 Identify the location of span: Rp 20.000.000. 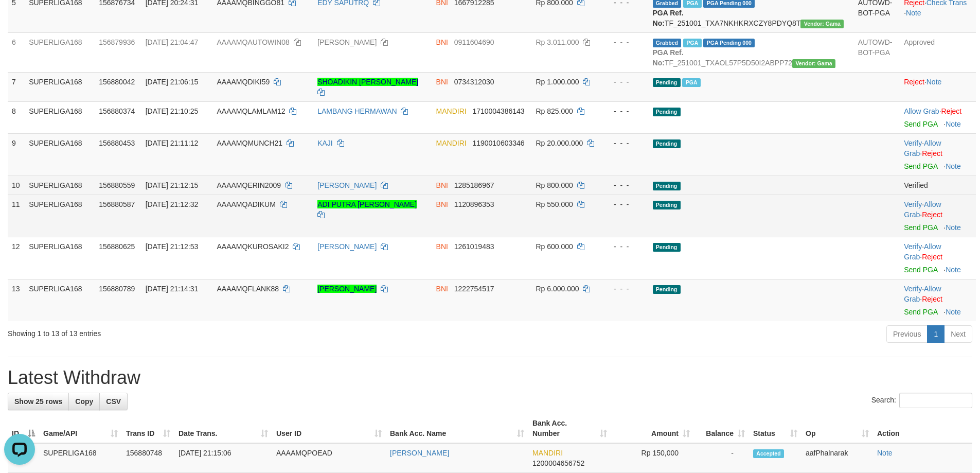
(559, 143).